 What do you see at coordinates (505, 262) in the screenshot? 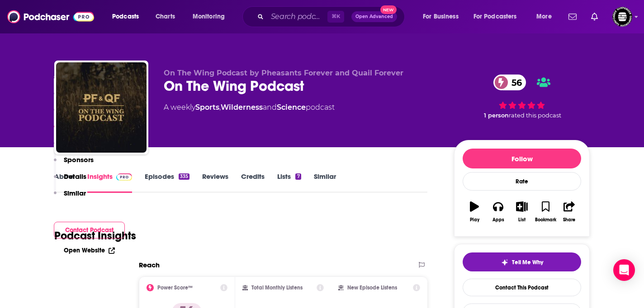
I see `img: tell me why sparkle` at bounding box center [505, 262].